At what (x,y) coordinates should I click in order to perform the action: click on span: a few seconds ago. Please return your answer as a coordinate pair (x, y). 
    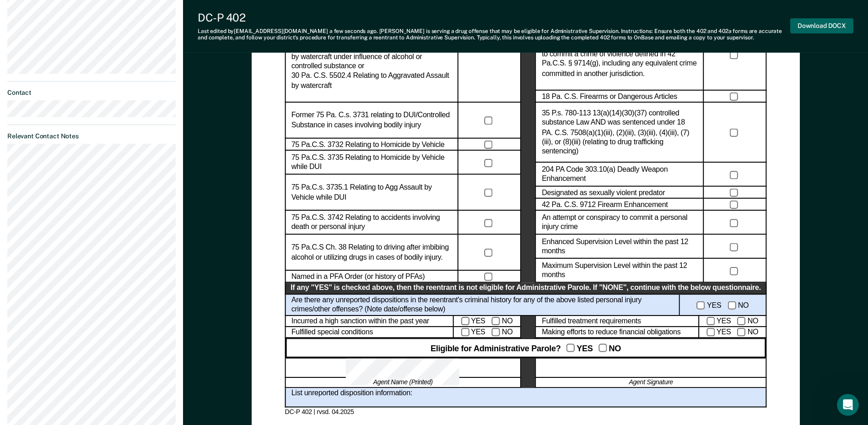
    Looking at the image, I should click on (353, 31).